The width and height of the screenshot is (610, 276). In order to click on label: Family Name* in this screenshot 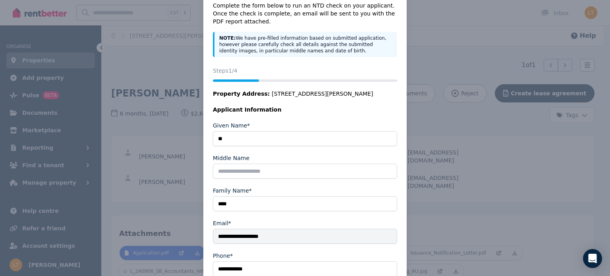, I will do `click(232, 191)`.